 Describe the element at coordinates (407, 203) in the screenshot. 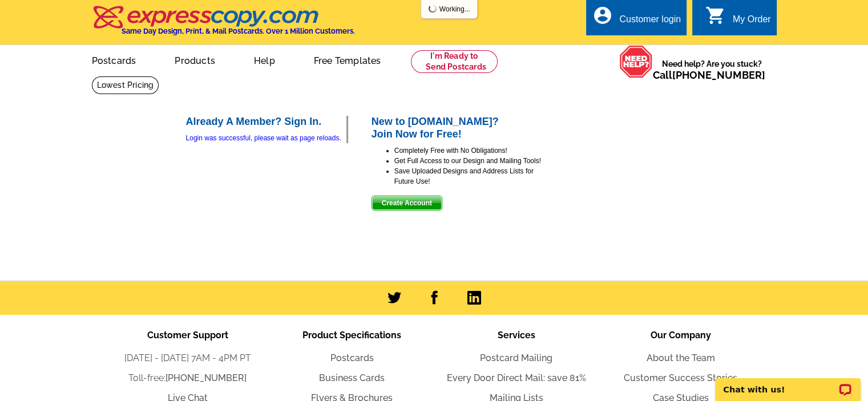

I see `button: Create Account` at that location.